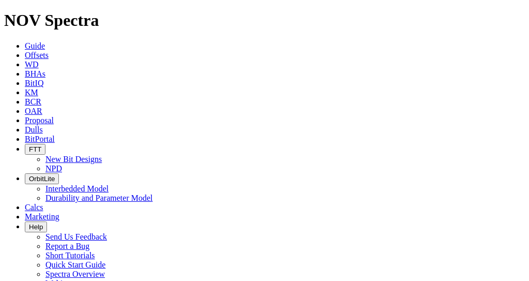 This screenshot has height=281, width=529. I want to click on a: Durability and Parameter Model, so click(99, 197).